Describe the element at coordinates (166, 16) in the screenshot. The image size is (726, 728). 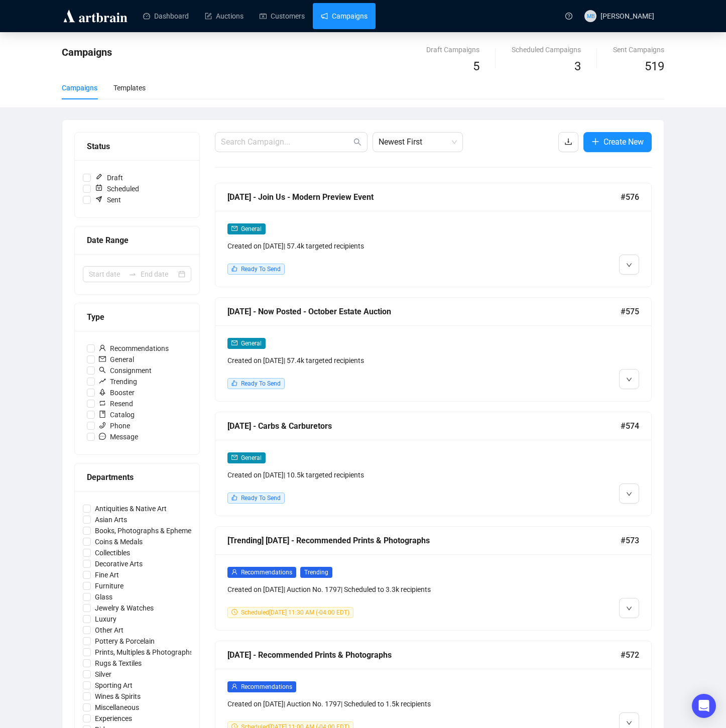
I see `a: Dashboard` at that location.